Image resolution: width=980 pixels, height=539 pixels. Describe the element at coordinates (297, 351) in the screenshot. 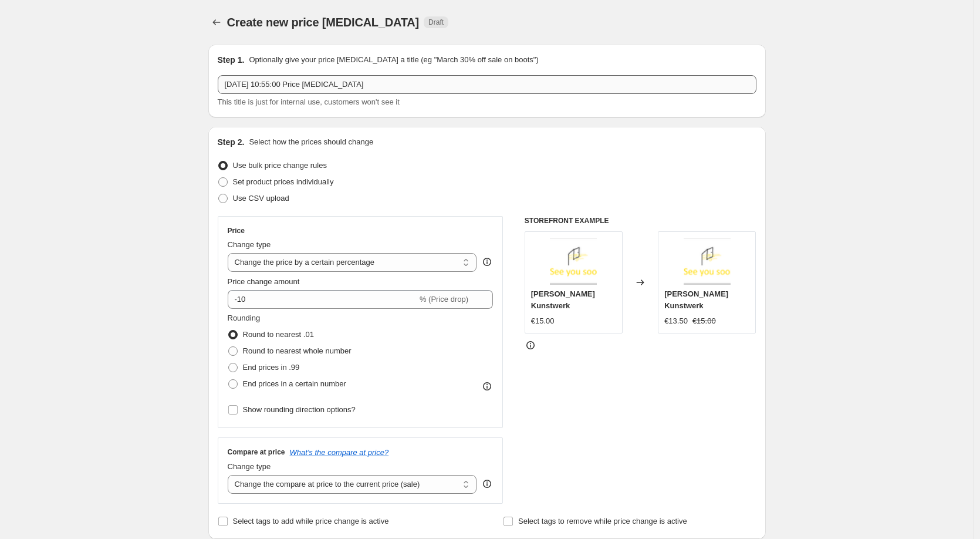

I see `span: Round to nearest whole number` at that location.